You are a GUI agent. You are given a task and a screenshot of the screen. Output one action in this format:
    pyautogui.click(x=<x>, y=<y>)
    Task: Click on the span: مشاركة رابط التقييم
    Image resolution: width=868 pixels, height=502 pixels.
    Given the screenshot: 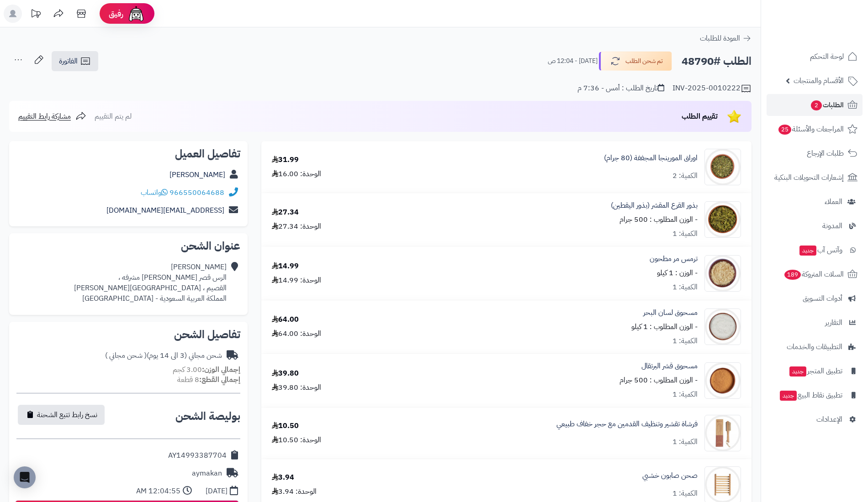 What is the action you would take?
    pyautogui.click(x=44, y=117)
    